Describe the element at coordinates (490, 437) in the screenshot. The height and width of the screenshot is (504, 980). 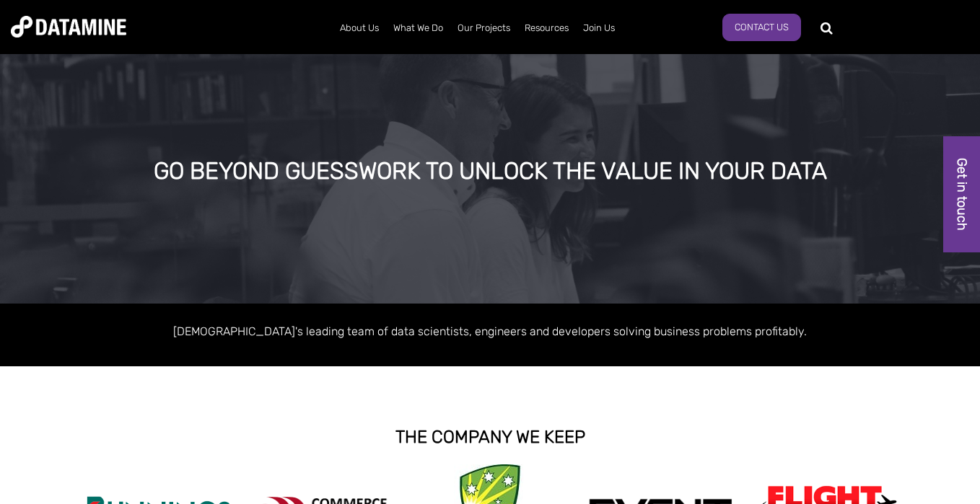
I see `strong: THE COMPANY WE KEEP` at that location.